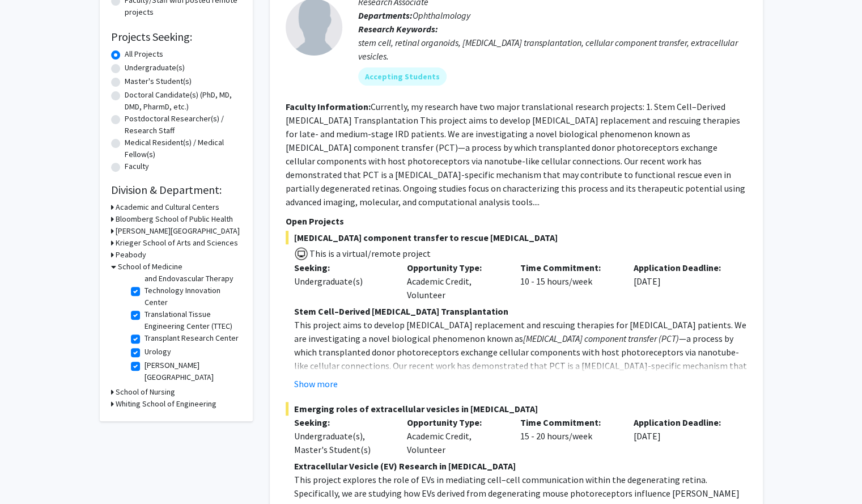 The image size is (862, 504). What do you see at coordinates (183, 100) in the screenshot?
I see `label: Doctoral Candidate(s) (PhD, MD, DMD, PharmD, etc.)` at bounding box center [183, 100].